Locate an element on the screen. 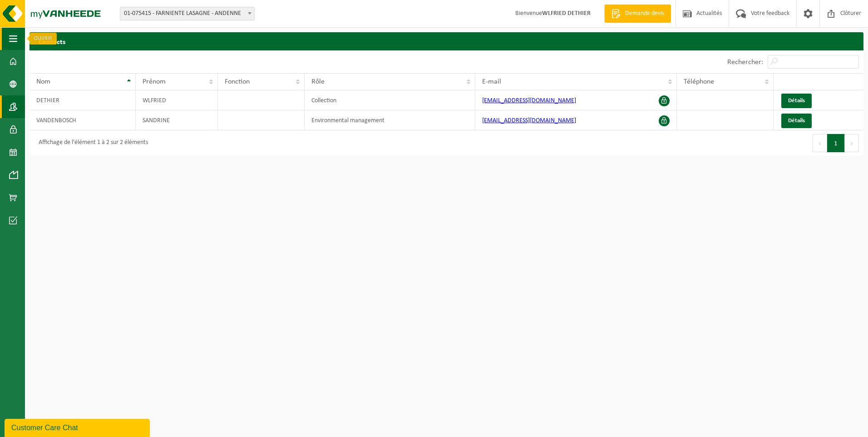  td: WLFRIED is located at coordinates (177, 101).